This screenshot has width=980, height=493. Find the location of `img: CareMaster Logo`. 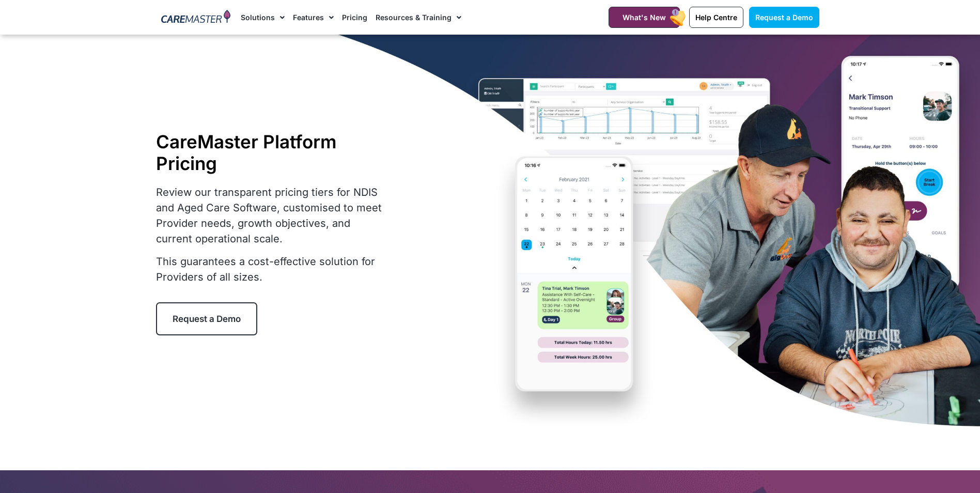

img: CareMaster Logo is located at coordinates (195, 18).